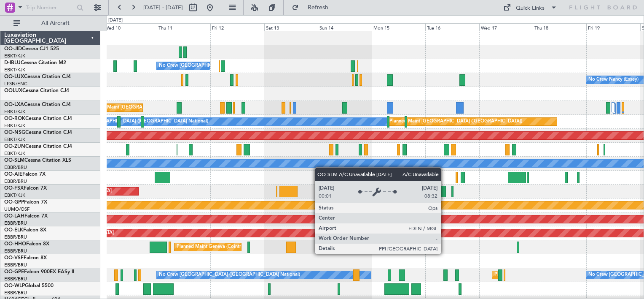 This screenshot has height=299, width=644. I want to click on span: OO-VSF, so click(14, 258).